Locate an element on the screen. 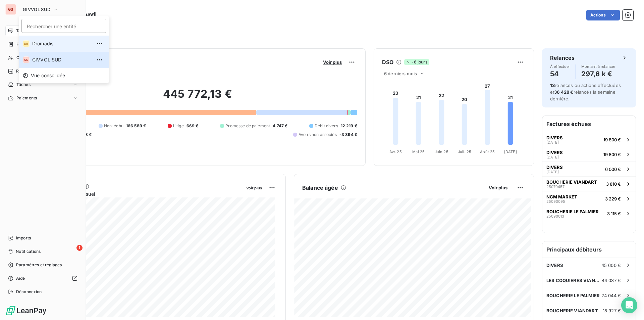  span: 3 810 € is located at coordinates (613, 184).